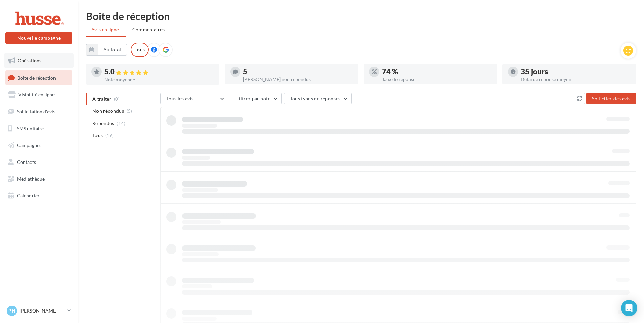 The height and width of the screenshot is (323, 644). What do you see at coordinates (39, 78) in the screenshot?
I see `a: Boîte de réception` at bounding box center [39, 78].